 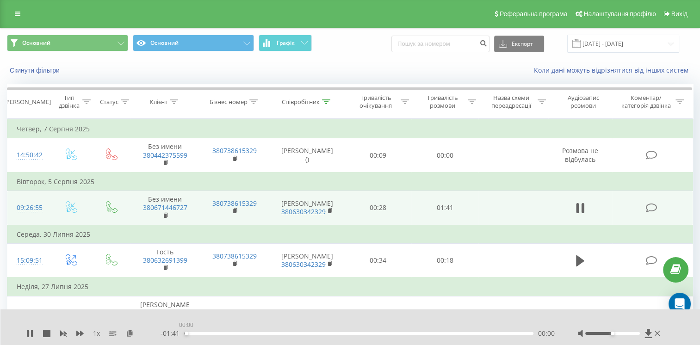 What do you see at coordinates (301, 102) in the screenshot?
I see `div: Співробітник` at bounding box center [301, 102].